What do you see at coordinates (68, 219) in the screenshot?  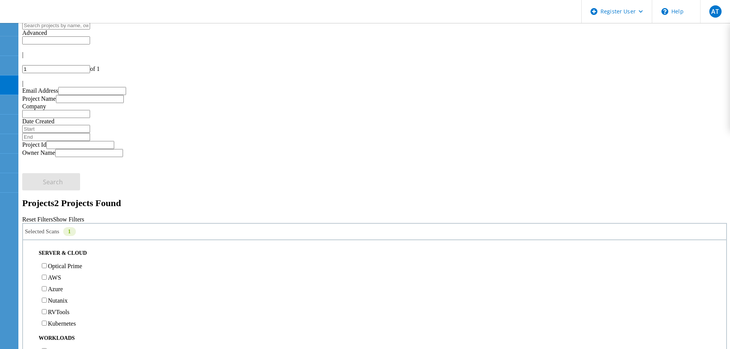 I see `a: Show Filters` at bounding box center [68, 219].